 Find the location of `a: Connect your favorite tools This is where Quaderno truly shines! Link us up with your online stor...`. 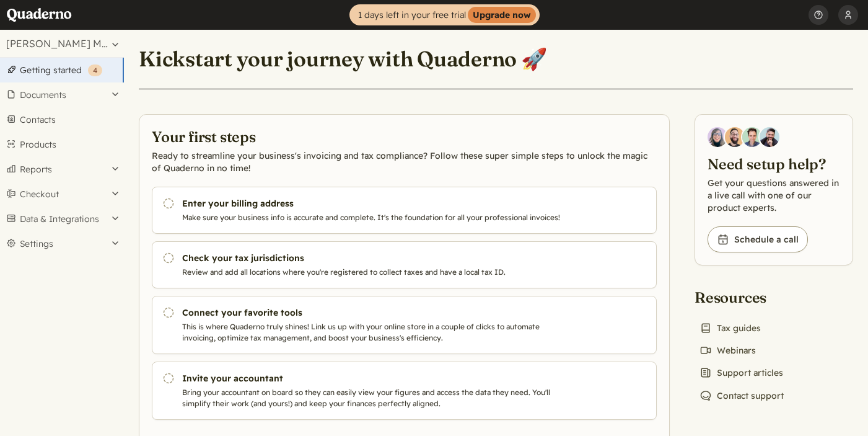

a: Connect your favorite tools This is where Quaderno truly shines! Link us up with your online stor... is located at coordinates (404, 325).